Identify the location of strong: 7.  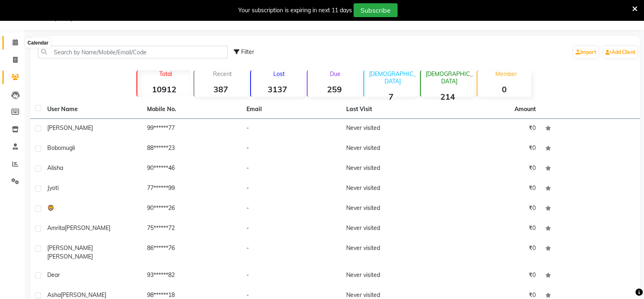
(391, 96).